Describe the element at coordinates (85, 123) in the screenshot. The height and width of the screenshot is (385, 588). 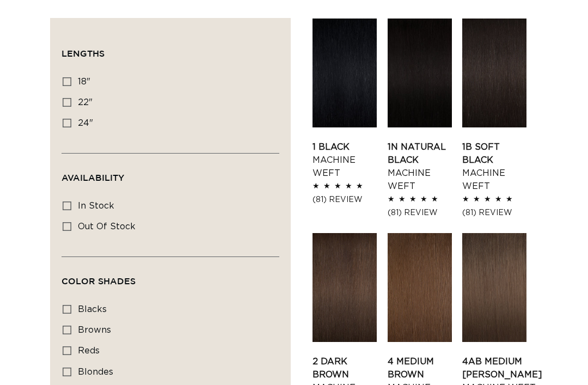
I see `span: 24"` at that location.